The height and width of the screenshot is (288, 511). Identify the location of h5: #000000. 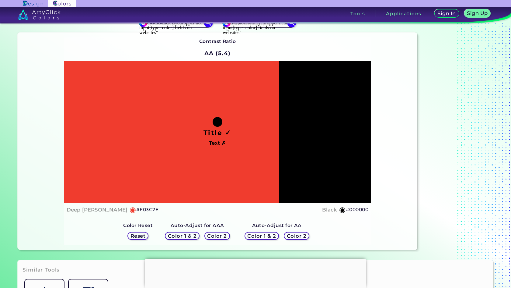
(357, 209).